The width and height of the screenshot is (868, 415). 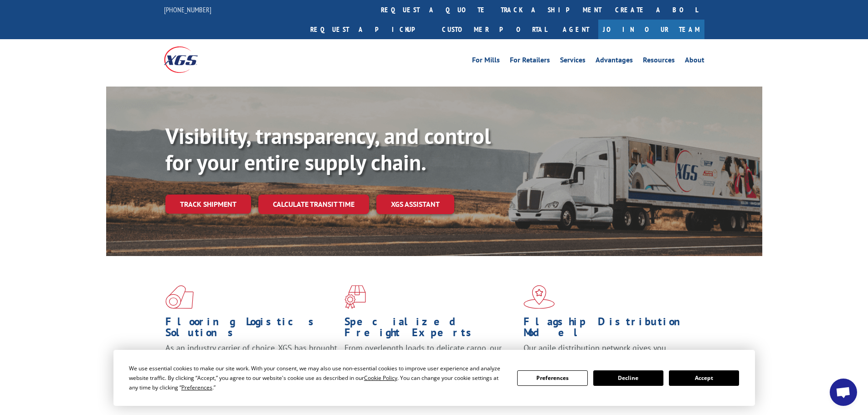 What do you see at coordinates (328, 149) in the screenshot?
I see `b: Visibility, transparency, and control for your entire supply chain.` at bounding box center [328, 149].